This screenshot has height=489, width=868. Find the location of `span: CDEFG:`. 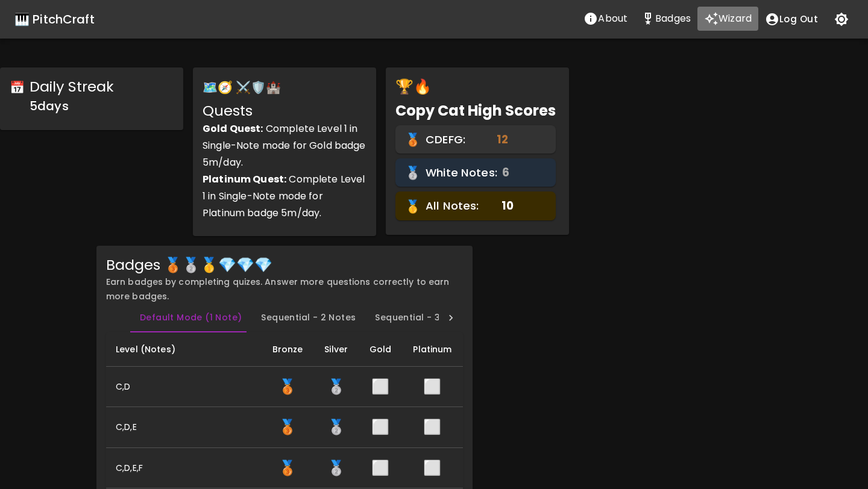

span: CDEFG: is located at coordinates (458, 140).